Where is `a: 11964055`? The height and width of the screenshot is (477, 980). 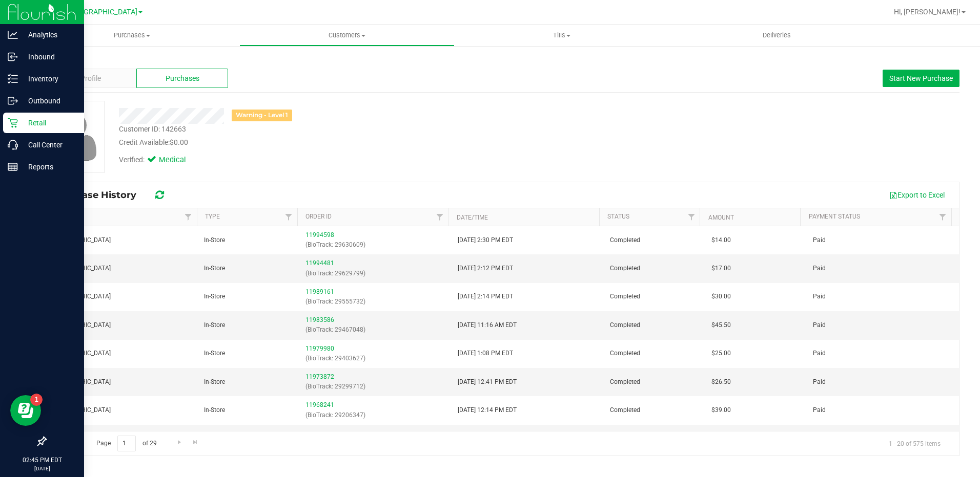 a: 11964055 is located at coordinates (320, 434).